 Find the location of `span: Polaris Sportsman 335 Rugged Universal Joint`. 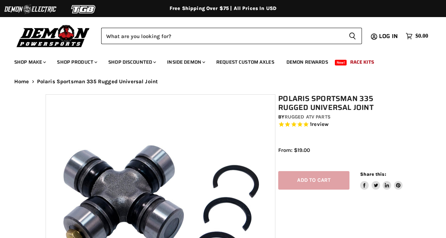

span: Polaris Sportsman 335 Rugged Universal Joint is located at coordinates (98, 82).